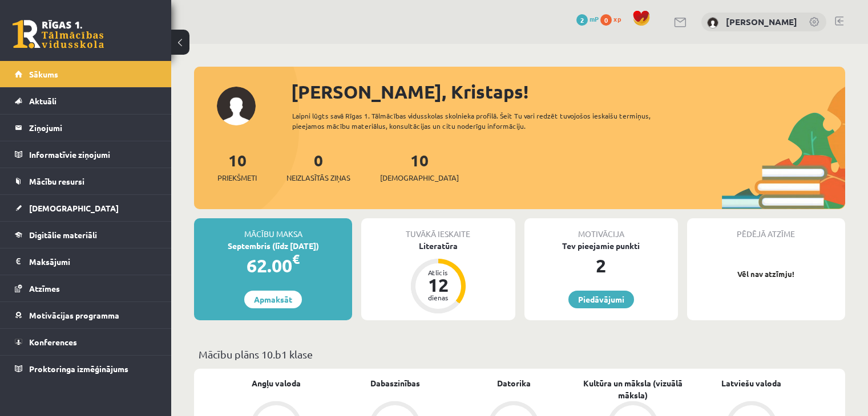 The height and width of the screenshot is (416, 868). Describe the element at coordinates (437, 229) in the screenshot. I see `div: Tuvākā ieskaite` at that location.